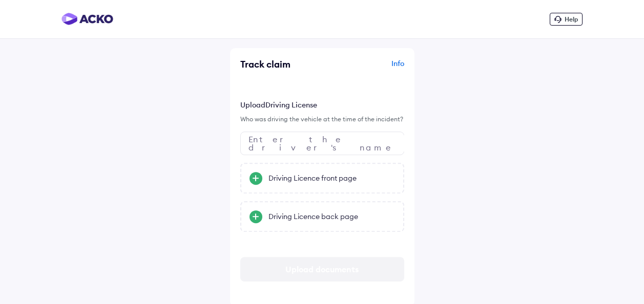 The height and width of the screenshot is (304, 644). Describe the element at coordinates (280, 64) in the screenshot. I see `div: Track claim` at that location.